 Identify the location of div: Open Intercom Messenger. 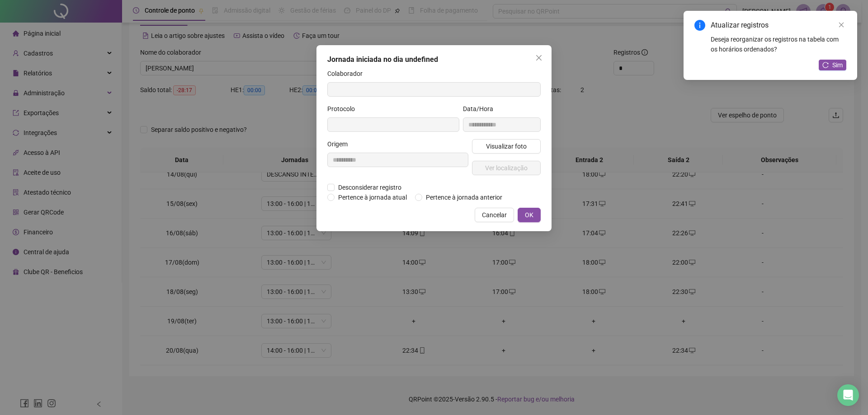
(848, 395).